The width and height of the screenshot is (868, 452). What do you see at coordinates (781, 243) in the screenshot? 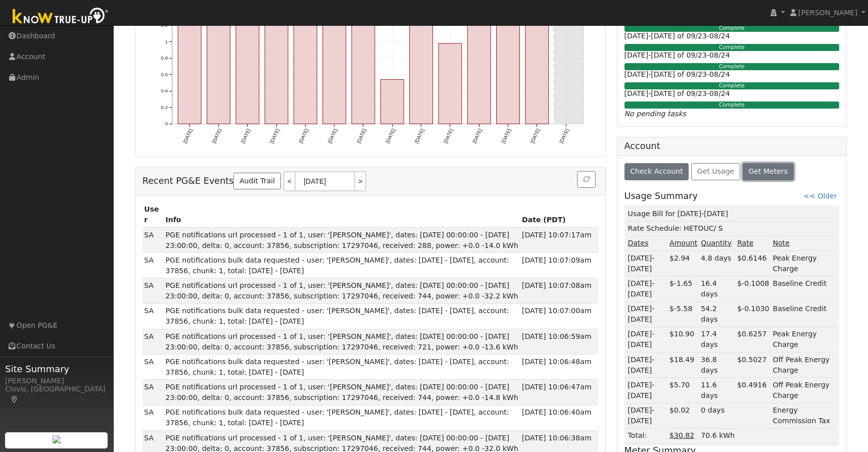
I see `u: Note` at bounding box center [781, 243].